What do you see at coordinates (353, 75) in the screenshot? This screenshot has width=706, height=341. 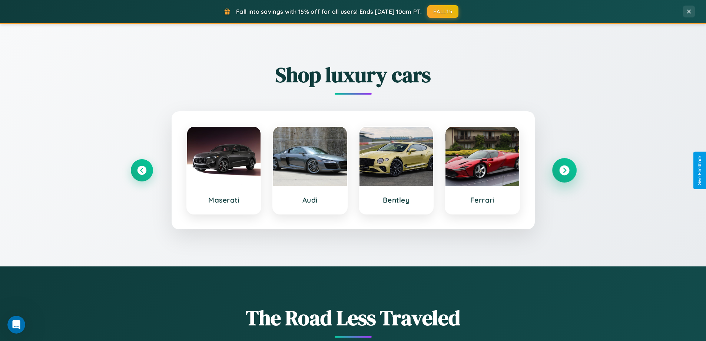 I see `h2: Shop luxury cars` at bounding box center [353, 75].